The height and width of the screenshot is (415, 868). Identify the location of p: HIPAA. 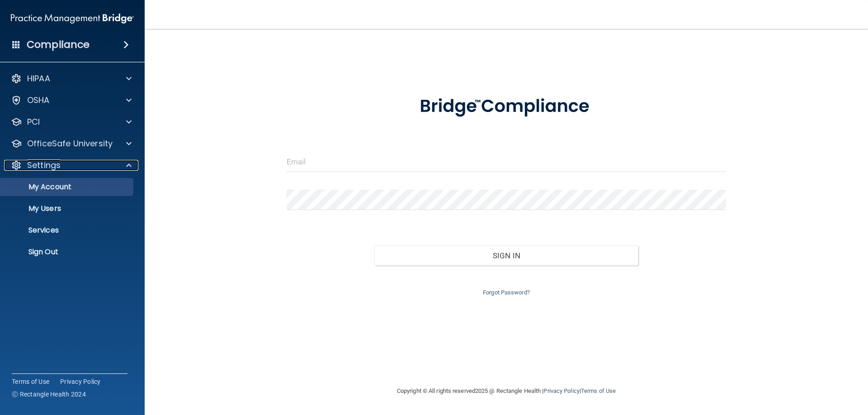
(39, 79).